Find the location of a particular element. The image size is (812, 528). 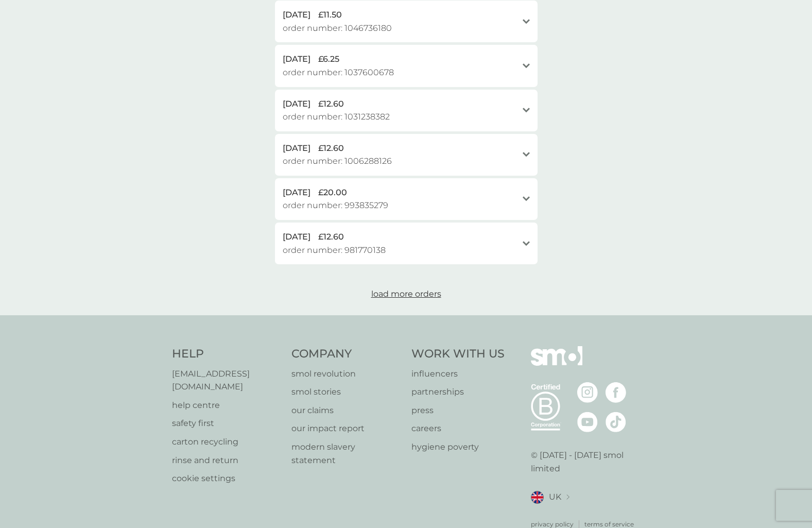

a: rinse and return is located at coordinates (226, 460).